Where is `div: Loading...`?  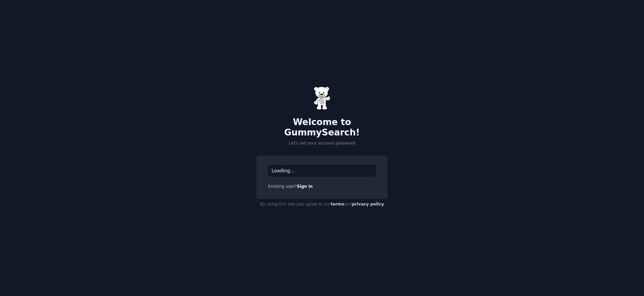 div: Loading... is located at coordinates (322, 171).